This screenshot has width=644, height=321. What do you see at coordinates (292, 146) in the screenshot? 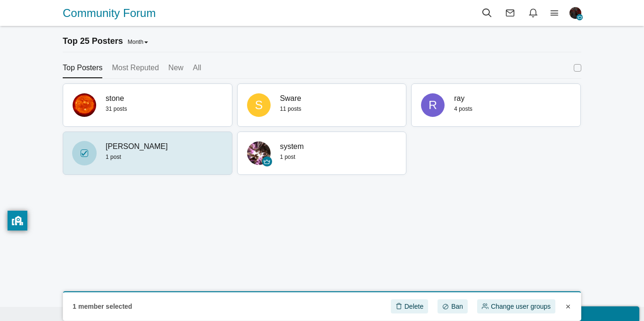
I see `a: system` at bounding box center [292, 146].